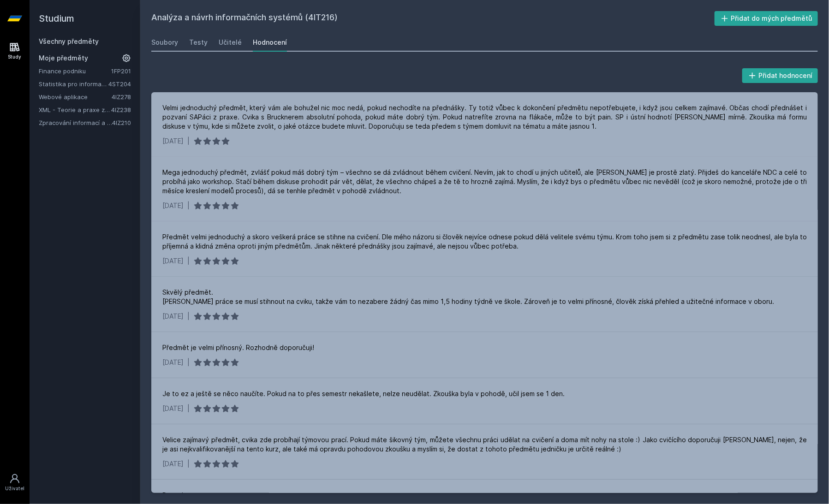 This screenshot has width=829, height=504. Describe the element at coordinates (75, 110) in the screenshot. I see `a: XML - Teorie a praxe značkovacích jazyků` at that location.